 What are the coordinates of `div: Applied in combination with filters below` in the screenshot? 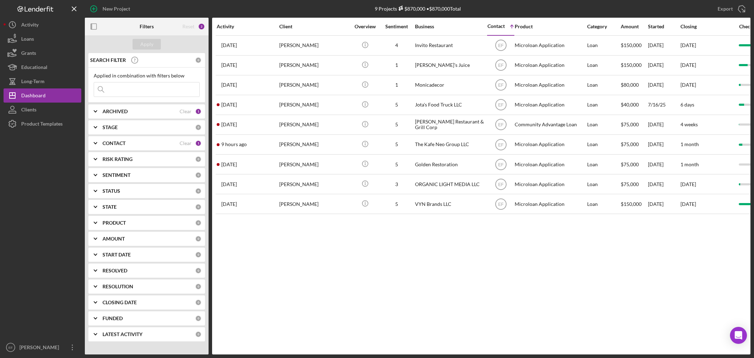 It's located at (147, 76).